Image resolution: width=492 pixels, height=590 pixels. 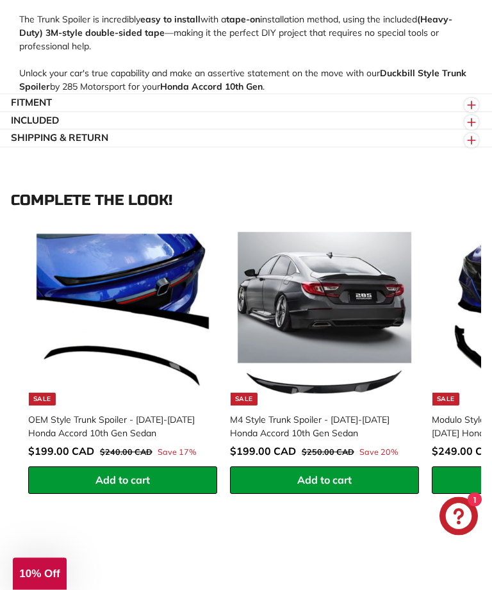 What do you see at coordinates (170, 20) in the screenshot?
I see `strong: easy to install` at bounding box center [170, 20].